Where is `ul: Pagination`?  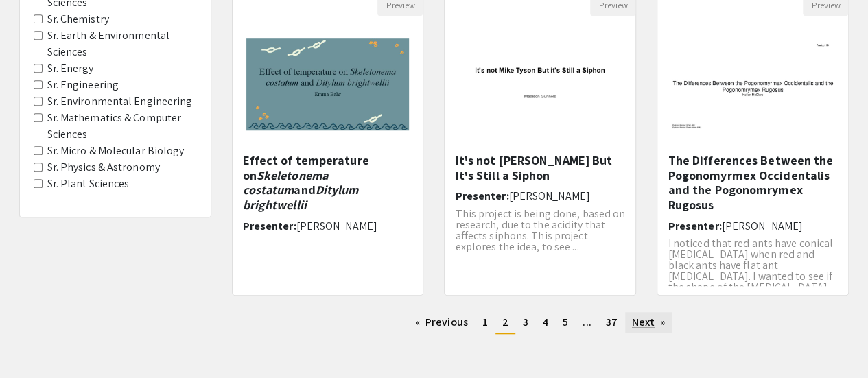 ul: Pagination is located at coordinates (541, 323).